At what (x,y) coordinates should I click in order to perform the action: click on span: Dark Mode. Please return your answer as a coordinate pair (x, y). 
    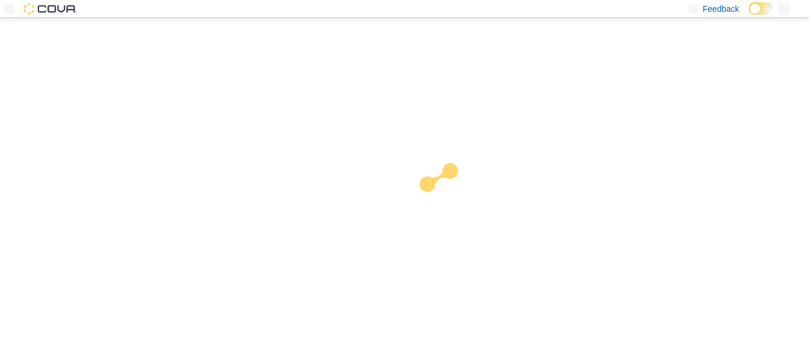
    Looking at the image, I should click on (748, 15).